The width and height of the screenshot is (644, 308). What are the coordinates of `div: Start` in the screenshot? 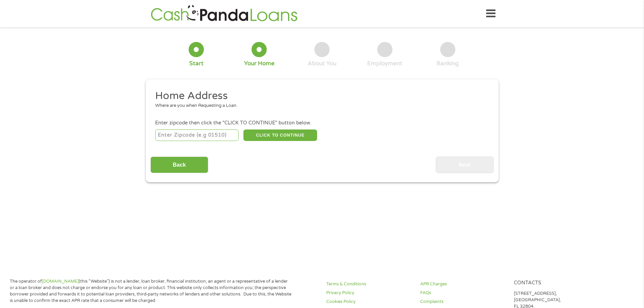 It's located at (196, 64).